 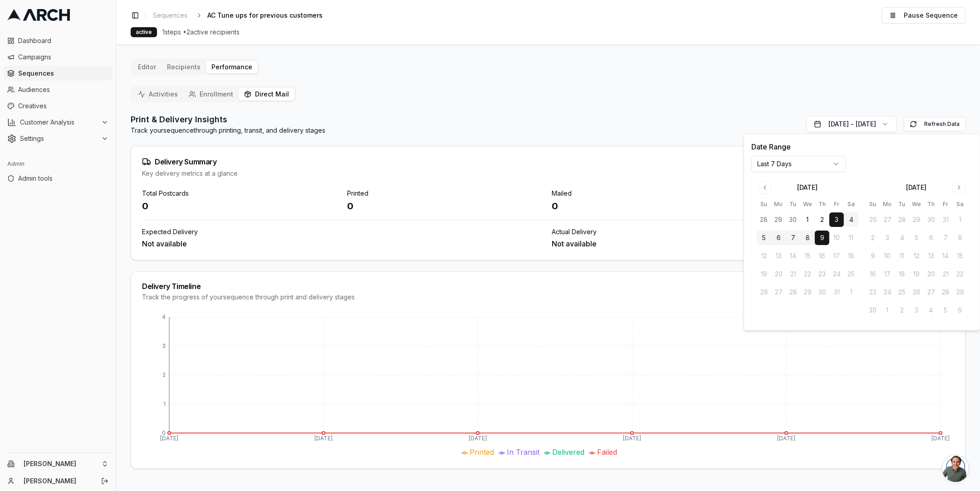 I want to click on span: Printed, so click(x=482, y=452).